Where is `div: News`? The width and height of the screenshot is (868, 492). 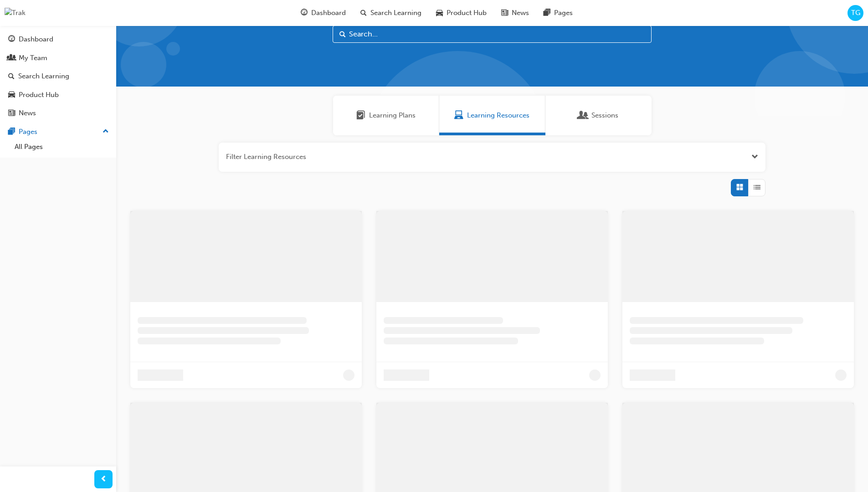
div: News is located at coordinates (27, 113).